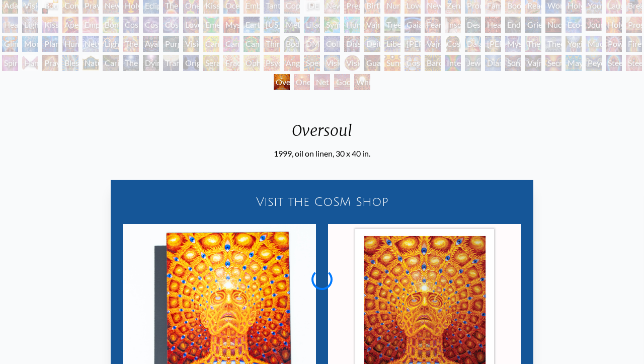 The image size is (644, 364). Describe the element at coordinates (574, 44) in the screenshot. I see `div: Yogi & the Möbius Sphere` at that location.